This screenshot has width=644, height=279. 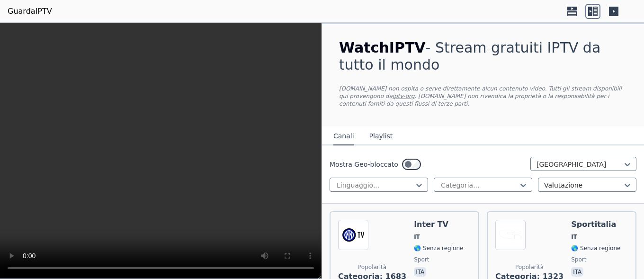 What do you see at coordinates (483, 57) in the screenshot?
I see `h1: - Stream gratuiti IPTV da tutto il mondo` at bounding box center [483, 57].